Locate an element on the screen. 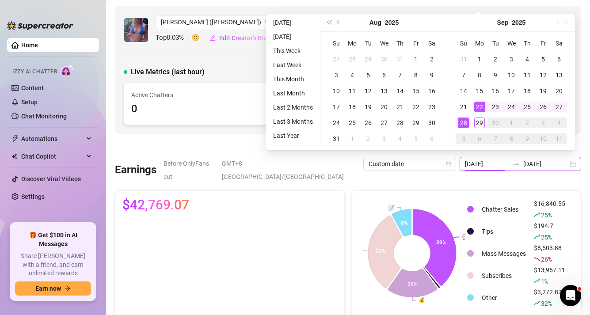 The image size is (590, 315). div: 2 is located at coordinates (495, 59).